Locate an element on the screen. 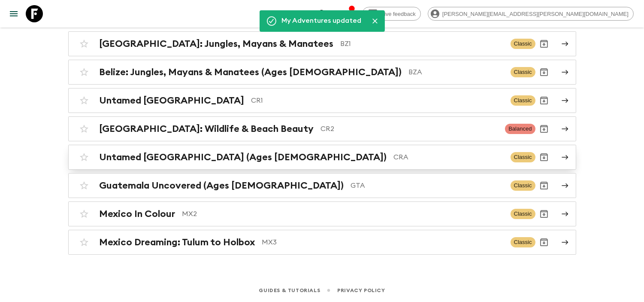  a: Mexico In ColourMX2ClassicArchive is located at coordinates (323, 214).